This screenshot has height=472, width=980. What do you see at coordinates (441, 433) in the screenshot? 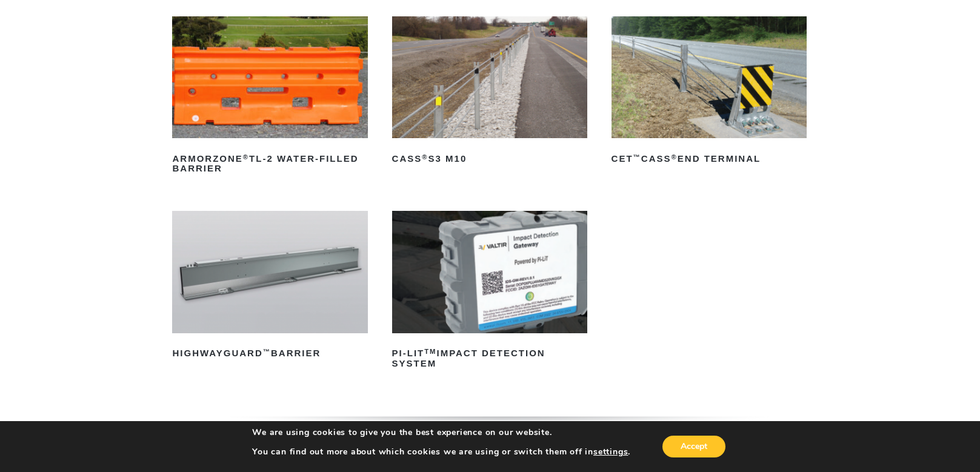
I see `p: We are using cookies to give you the best experience on our website.` at bounding box center [441, 433].